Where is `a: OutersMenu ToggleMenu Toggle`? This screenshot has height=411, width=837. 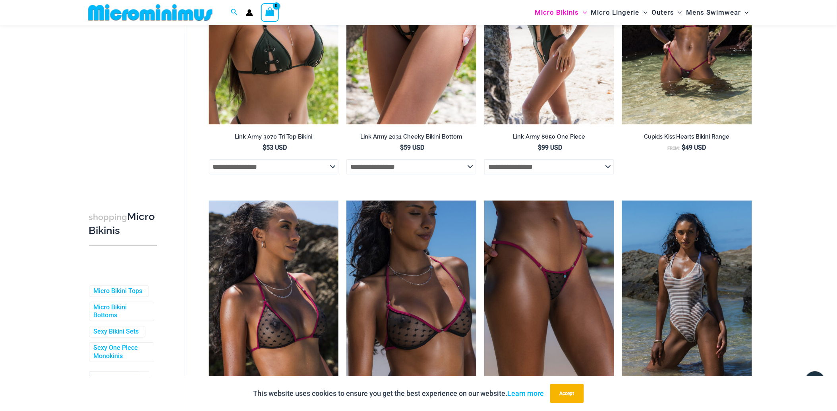 a: OutersMenu ToggleMenu Toggle is located at coordinates (666, 12).